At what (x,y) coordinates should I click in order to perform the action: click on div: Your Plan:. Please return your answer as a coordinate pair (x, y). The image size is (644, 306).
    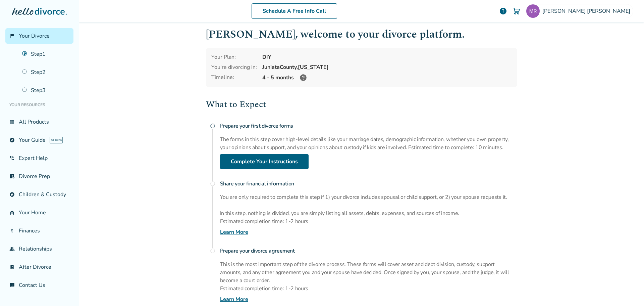
    Looking at the image, I should click on (234, 57).